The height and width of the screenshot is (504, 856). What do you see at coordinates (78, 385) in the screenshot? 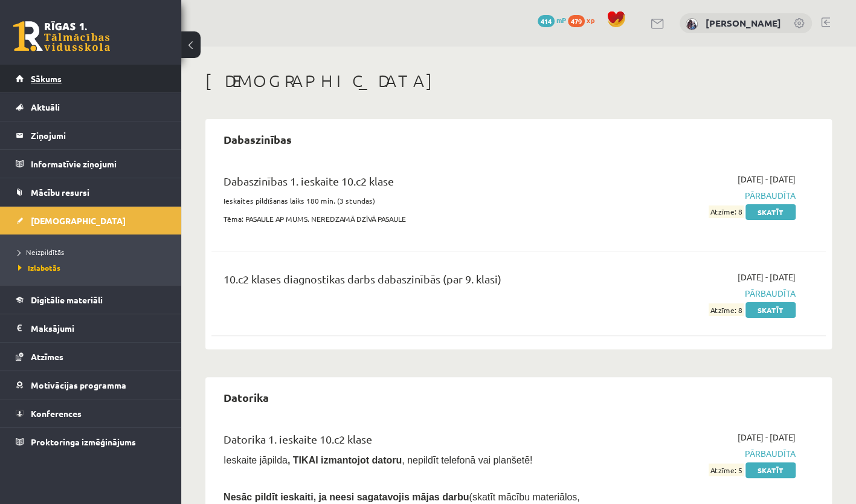
I see `span: Motivācijas programma` at bounding box center [78, 385].